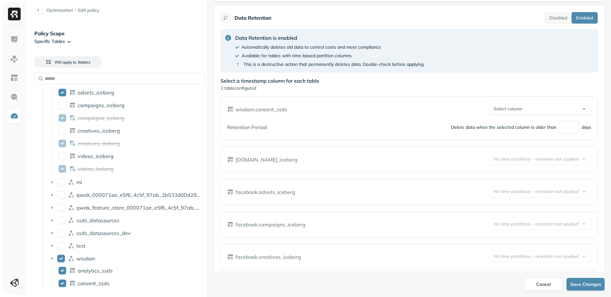  I want to click on button: Will apply to 3tables, so click(68, 62).